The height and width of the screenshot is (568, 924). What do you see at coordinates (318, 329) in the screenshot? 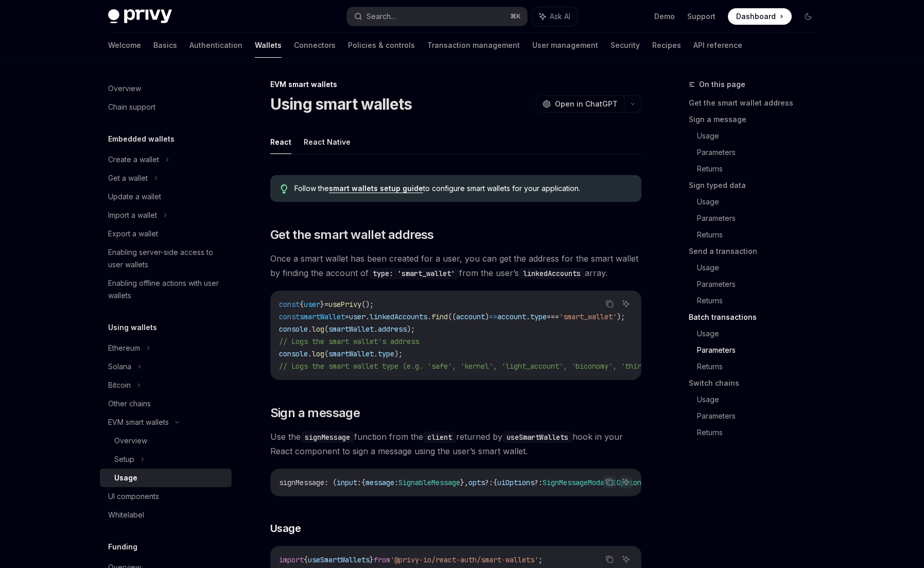
I see `span: log` at bounding box center [318, 329].